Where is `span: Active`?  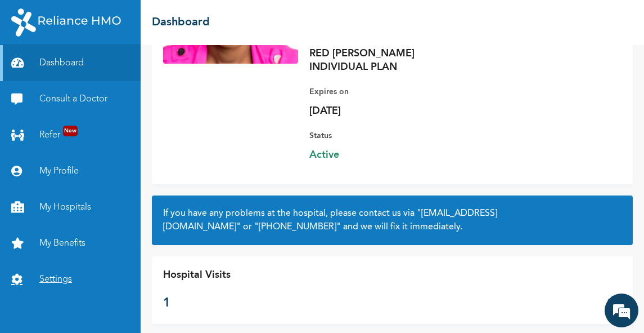 span: Active is located at coordinates (388, 155).